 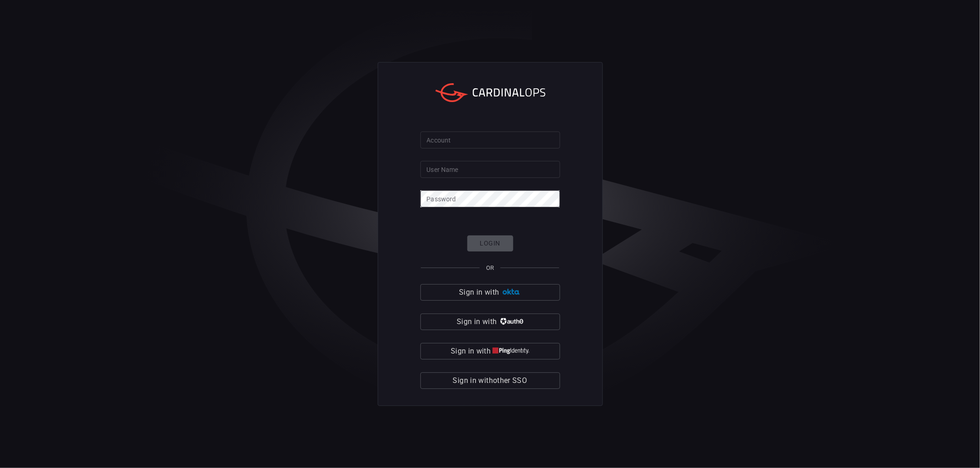 What do you see at coordinates (511, 292) in the screenshot?
I see `img: Ad5vKXme8s1CQAAAABJRU5ErkJggg==` at bounding box center [511, 292].